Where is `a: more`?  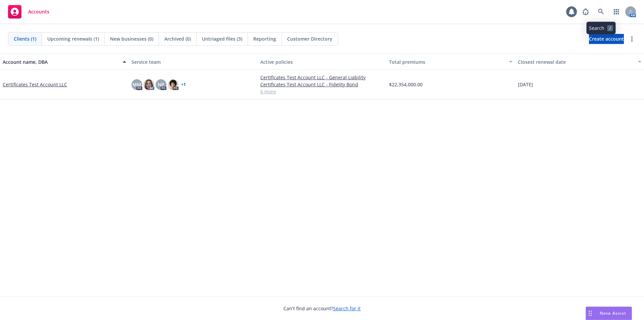 a: more is located at coordinates (632, 39).